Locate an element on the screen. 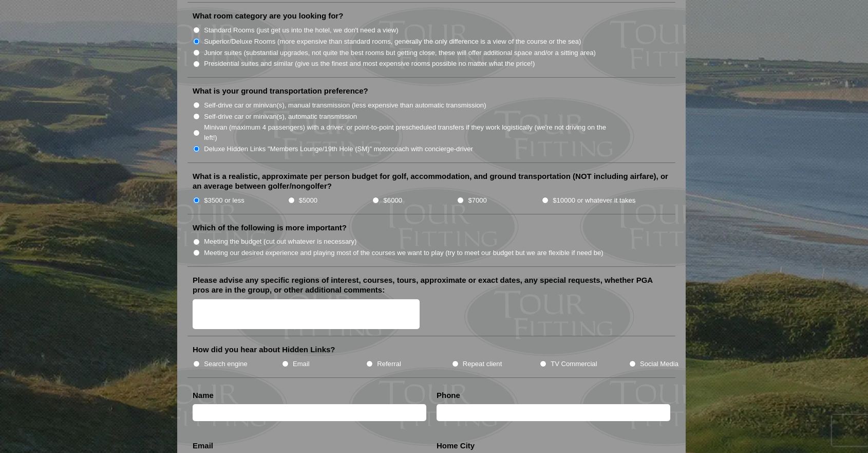  label: Deluxe Hidden Links "Members Lounge/19th Hole (SM)" motorcoach with concierge-driver is located at coordinates (338, 149).